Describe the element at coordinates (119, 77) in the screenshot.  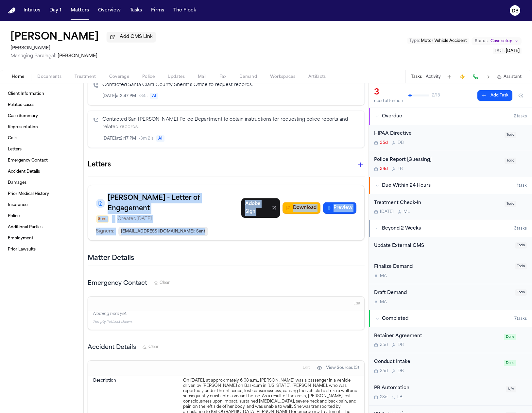
I see `span: Coverage` at that location.